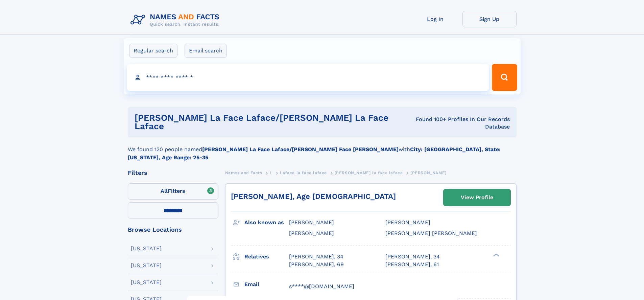 This screenshot has height=300, width=644. I want to click on h3: Also known as, so click(266, 222).